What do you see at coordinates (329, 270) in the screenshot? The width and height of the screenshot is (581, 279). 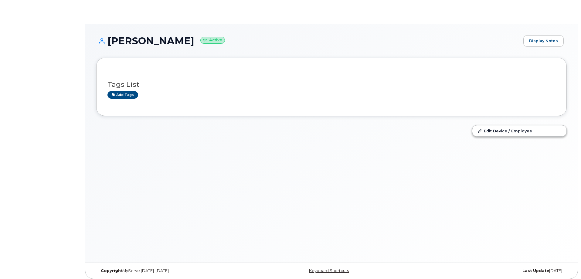 I see `a: Keyboard Shortcuts` at bounding box center [329, 270].